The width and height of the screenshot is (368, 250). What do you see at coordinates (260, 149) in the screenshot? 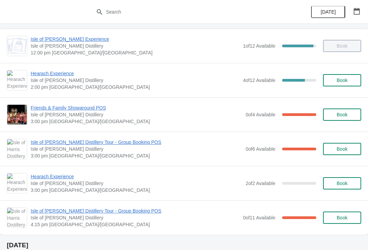
I see `span: 0 of 6 Available` at bounding box center [260, 149].